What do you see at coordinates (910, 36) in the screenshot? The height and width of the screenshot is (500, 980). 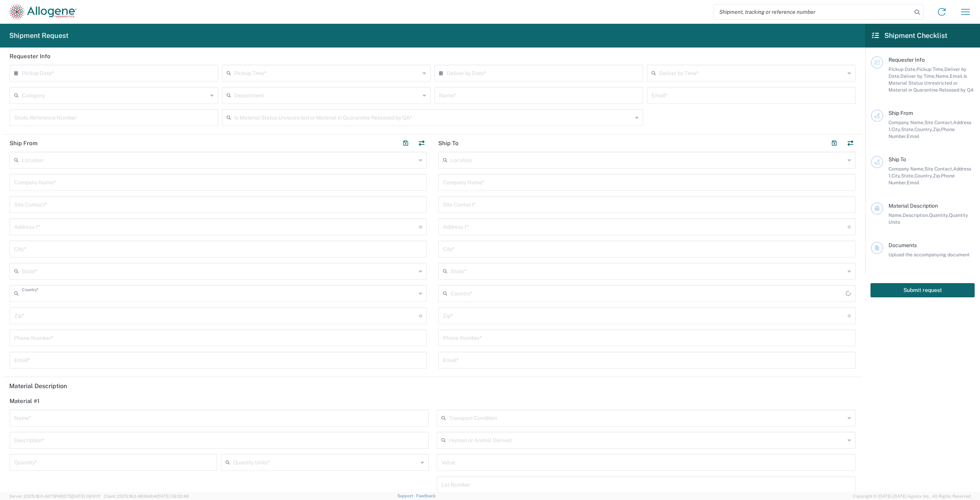 I see `h2: Shipment Checklist` at bounding box center [910, 36].